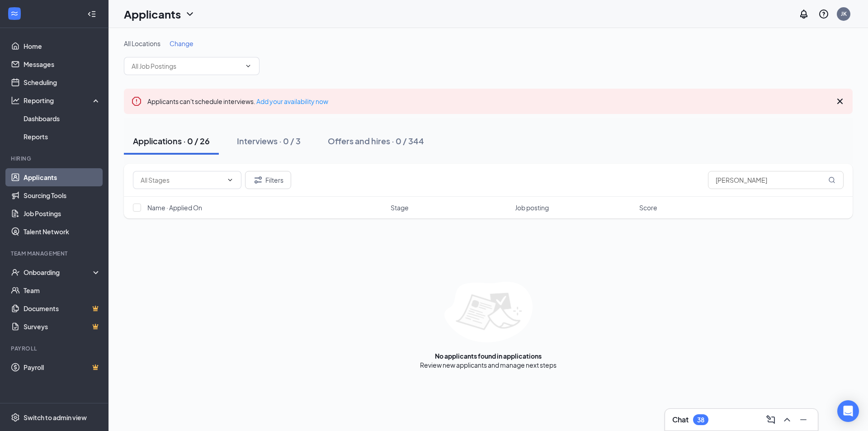  I want to click on div: Review new applicants and manage next steps, so click(488, 365).